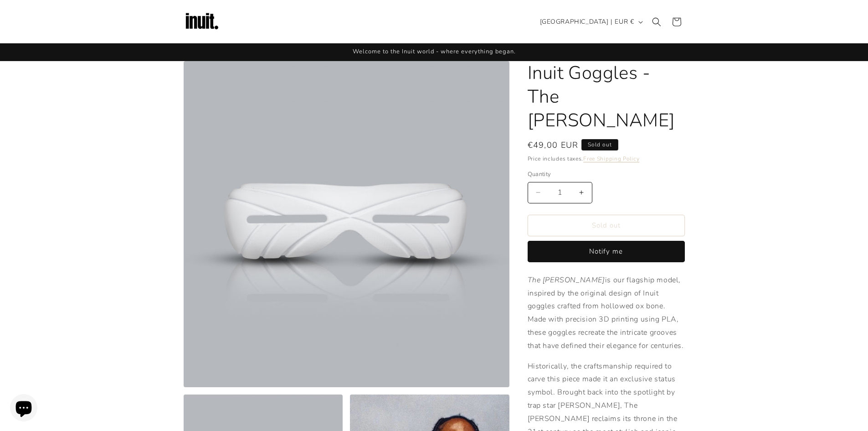 This screenshot has width=868, height=431. Describe the element at coordinates (611, 159) in the screenshot. I see `a: Free Shipping Policy` at that location.